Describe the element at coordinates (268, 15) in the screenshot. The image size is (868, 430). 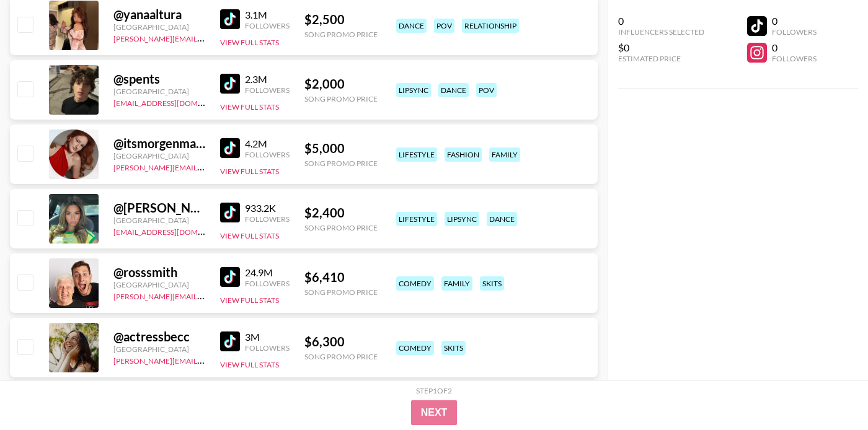
I see `div: 3.1M` at that location.